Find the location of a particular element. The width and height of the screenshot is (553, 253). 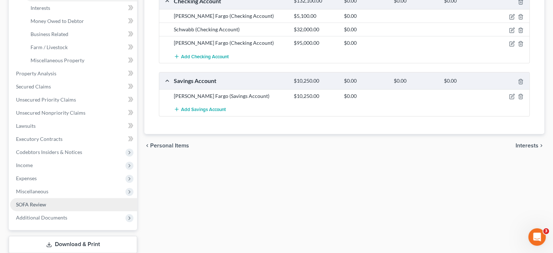

a: Lawsuits is located at coordinates (74, 126).